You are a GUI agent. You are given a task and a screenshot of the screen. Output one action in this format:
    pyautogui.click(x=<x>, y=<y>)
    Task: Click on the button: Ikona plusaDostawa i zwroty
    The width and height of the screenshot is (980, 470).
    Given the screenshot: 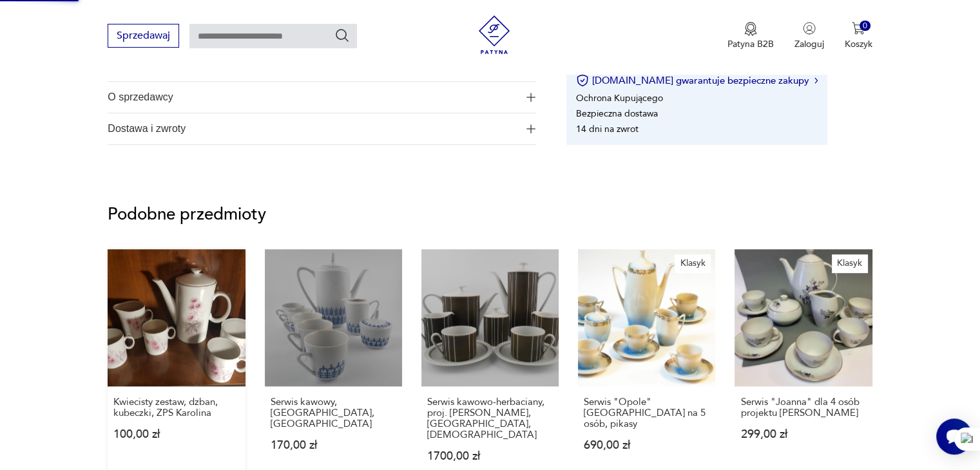 What is the action you would take?
    pyautogui.click(x=322, y=129)
    